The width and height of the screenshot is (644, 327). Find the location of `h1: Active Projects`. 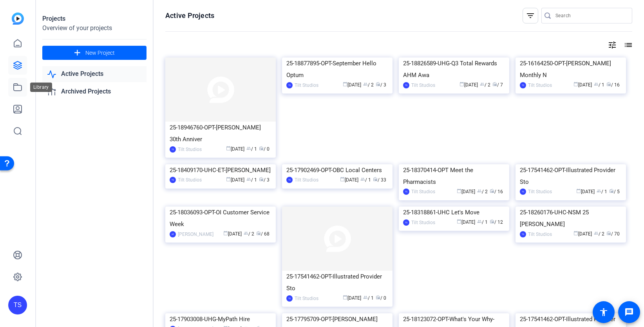

h1: Active Projects is located at coordinates (189, 15).